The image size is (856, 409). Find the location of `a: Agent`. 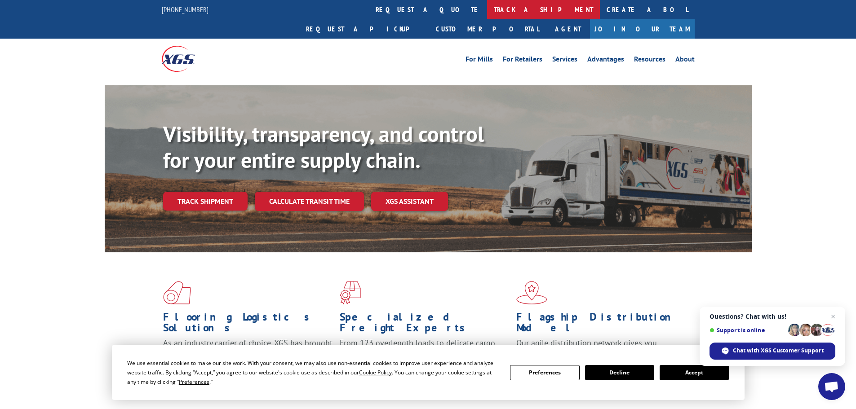

a: Agent is located at coordinates (568, 29).